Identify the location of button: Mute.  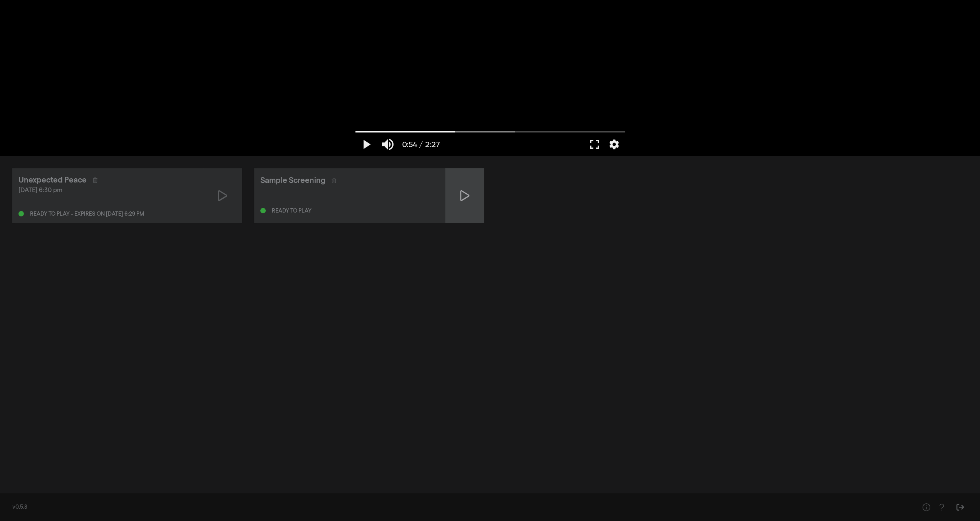
(388, 144).